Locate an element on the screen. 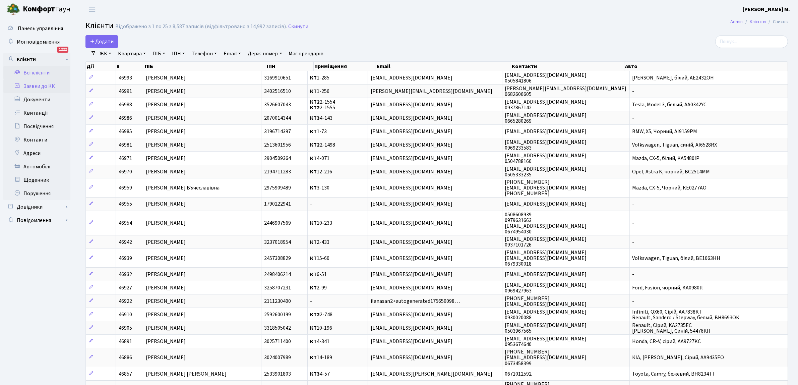  span: Додати is located at coordinates (102, 42).